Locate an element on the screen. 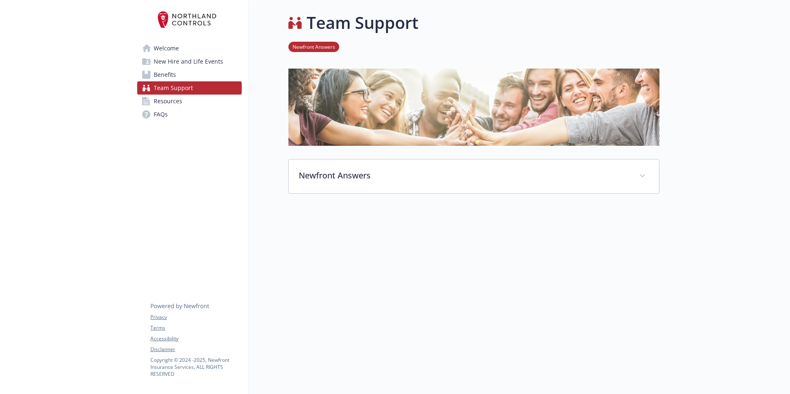  span: Team Support is located at coordinates (173, 88).